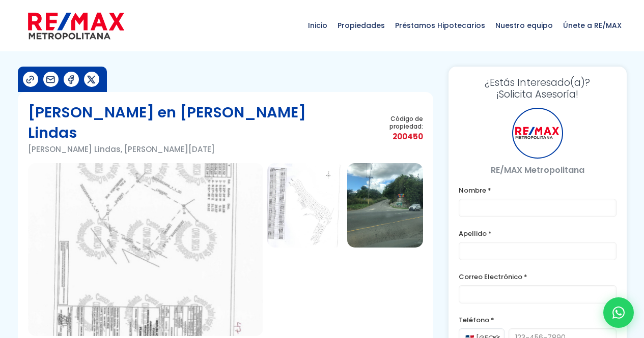  Describe the element at coordinates (537, 276) in the screenshot. I see `label: Correo Electrónico *` at that location.